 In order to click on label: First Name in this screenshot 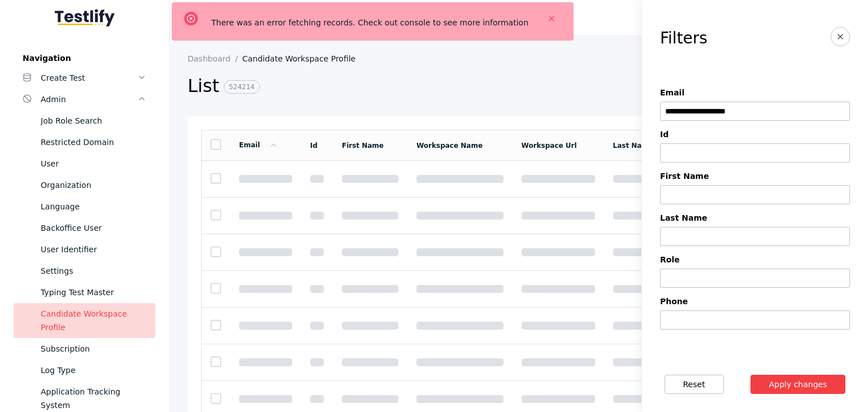, I will do `click(755, 176)`.